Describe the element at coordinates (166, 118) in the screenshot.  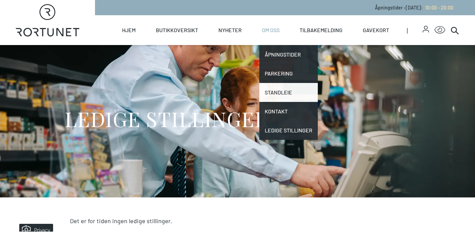
I see `h1: LEDIGE STILLINGER` at that location.